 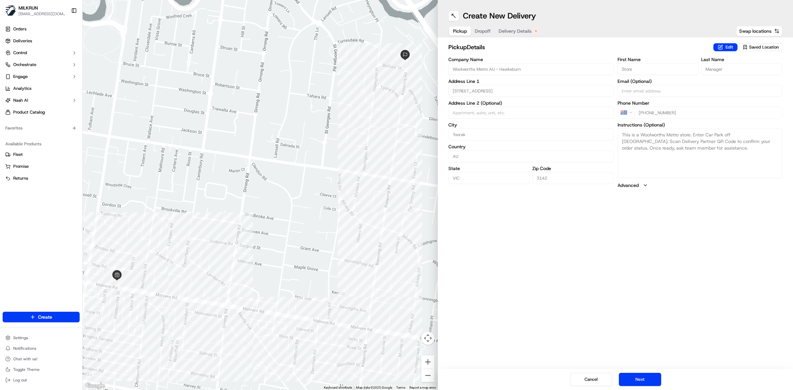 What do you see at coordinates (428, 362) in the screenshot?
I see `button: Zoom in` at bounding box center [428, 362].